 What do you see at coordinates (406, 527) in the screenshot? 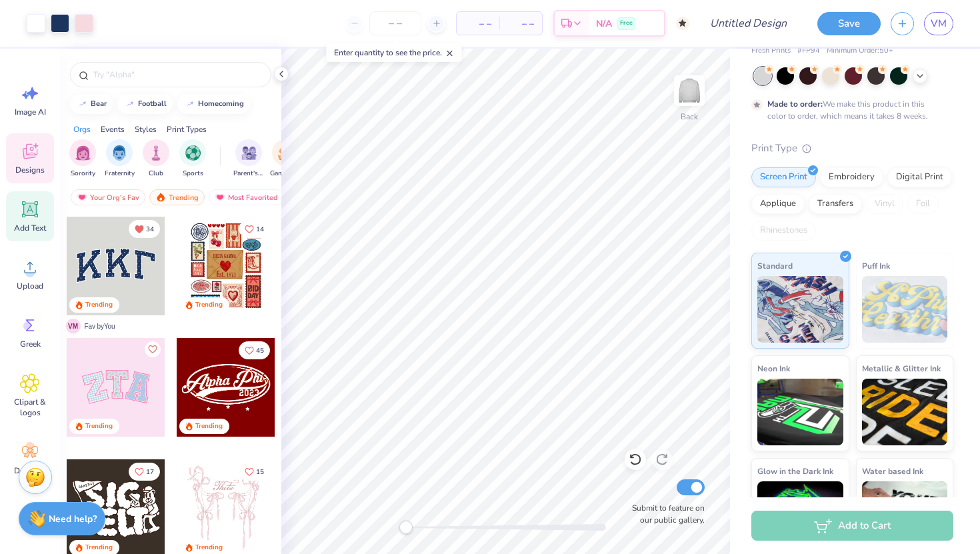
I see `div: Accessibility label` at bounding box center [406, 527].